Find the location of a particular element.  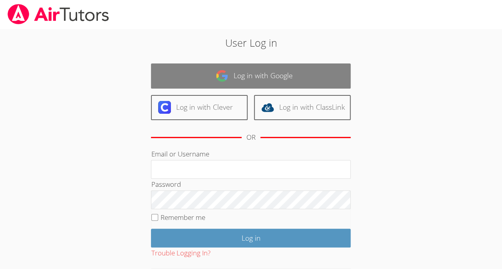

a: Log in with Google is located at coordinates (251, 76).